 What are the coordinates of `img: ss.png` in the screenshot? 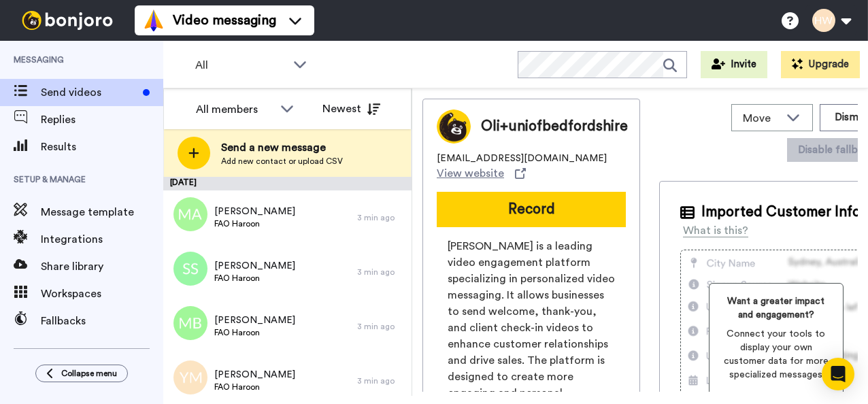 It's located at (191, 269).